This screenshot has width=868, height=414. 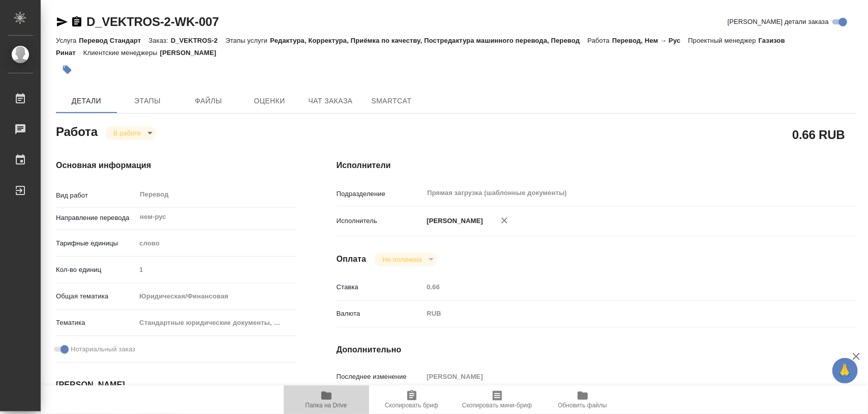 What do you see at coordinates (96, 270) in the screenshot?
I see `p: Кол-во единиц` at bounding box center [96, 270].